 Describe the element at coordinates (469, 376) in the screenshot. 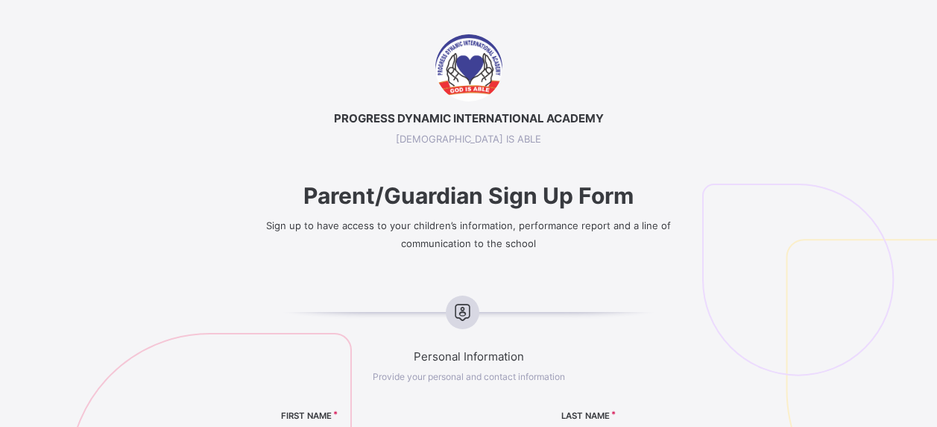

I see `span: Provide your personal and contact information` at that location.